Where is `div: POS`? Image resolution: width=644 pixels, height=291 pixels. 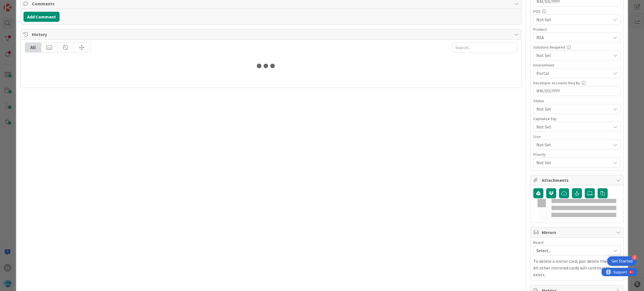 div: POS is located at coordinates (577, 12).